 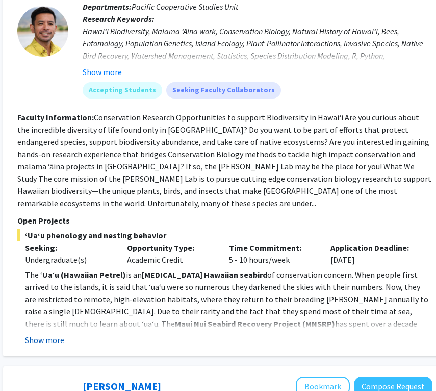 What do you see at coordinates (170, 247) in the screenshot?
I see `p: Opportunity Type:` at bounding box center [170, 247].